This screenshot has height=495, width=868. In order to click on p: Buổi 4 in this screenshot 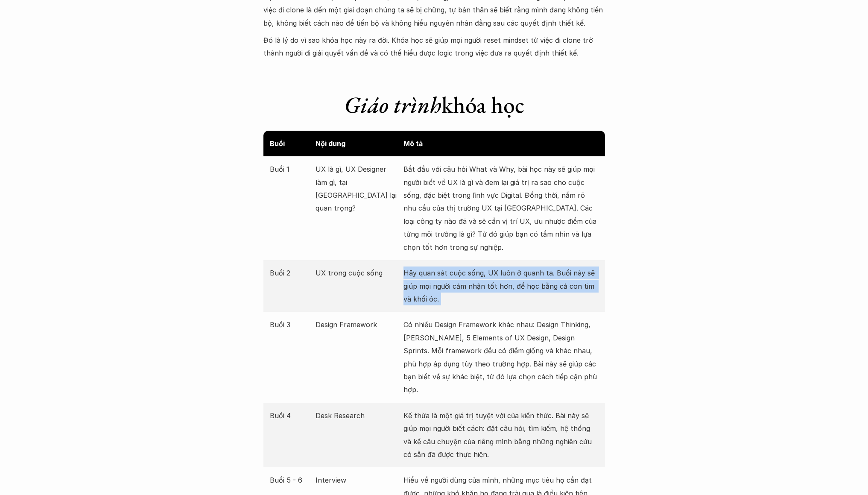, I will do `click(291, 416)`.